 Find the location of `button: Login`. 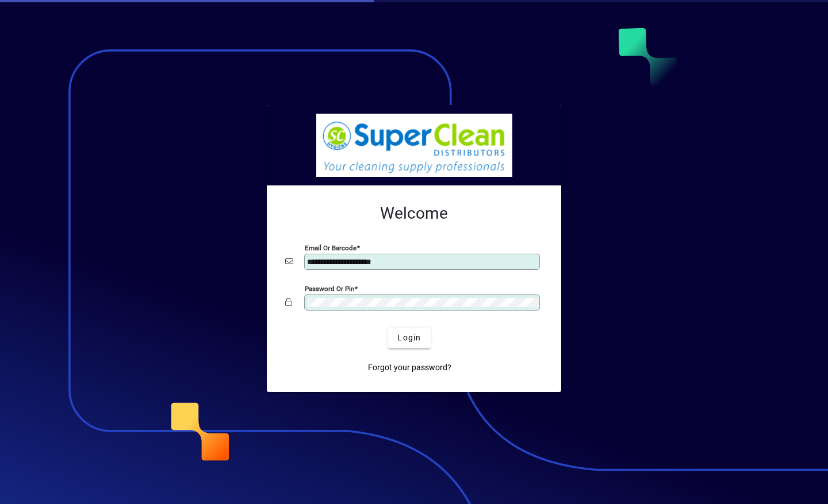

button: Login is located at coordinates (409, 338).